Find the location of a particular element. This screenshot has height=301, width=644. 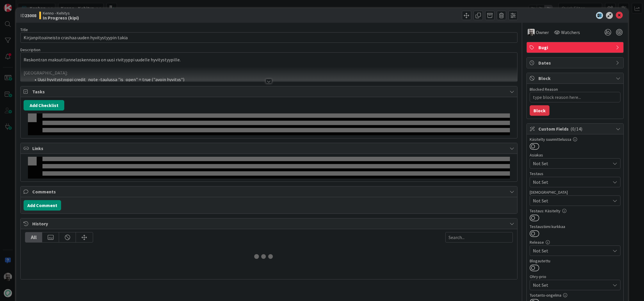

b: In Progress (kipi) is located at coordinates (61, 18).